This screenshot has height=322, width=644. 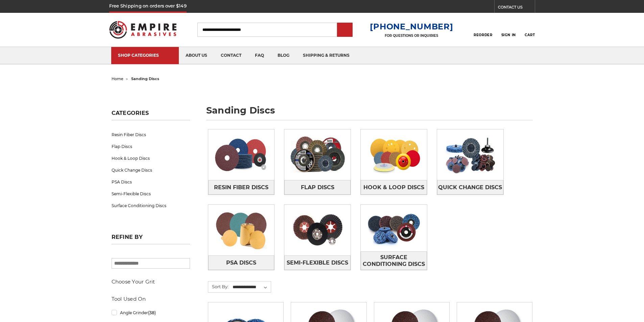 What do you see at coordinates (394, 188) in the screenshot?
I see `span: Hook & Loop Discs` at bounding box center [394, 188].